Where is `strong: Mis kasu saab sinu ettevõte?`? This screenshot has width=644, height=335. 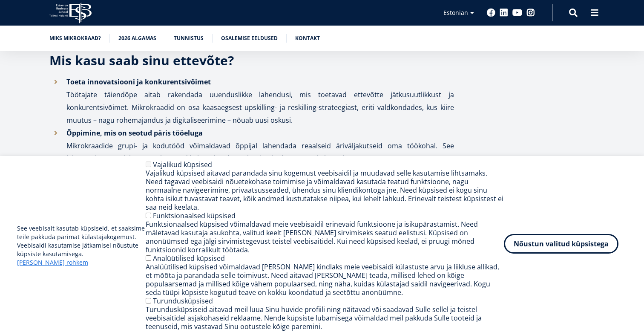
strong: Mis kasu saab sinu ettevõte? is located at coordinates (141, 60).